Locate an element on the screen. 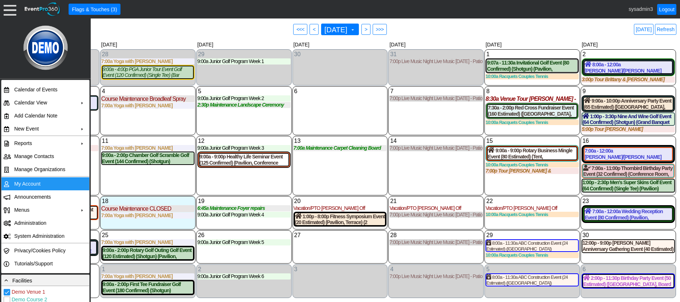 The image size is (680, 302). td: Reports is located at coordinates (44, 143).